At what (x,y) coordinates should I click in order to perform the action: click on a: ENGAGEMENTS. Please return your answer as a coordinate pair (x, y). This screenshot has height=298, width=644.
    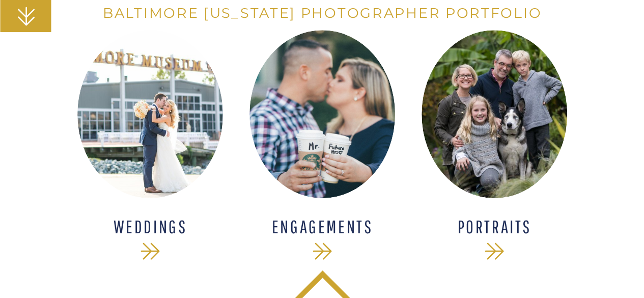
    Looking at the image, I should click on (322, 227).